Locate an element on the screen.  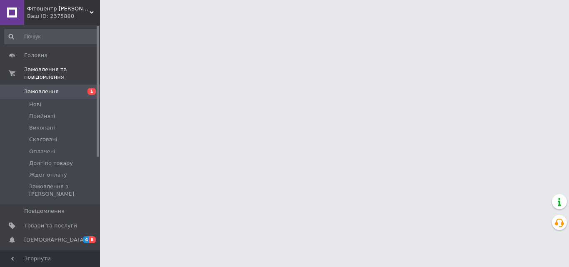
span: 8 is located at coordinates (92, 239).